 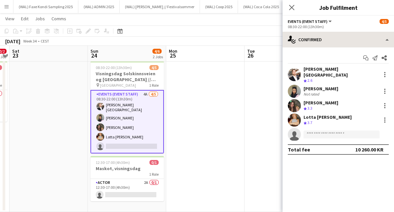 I want to click on a: Comms, so click(x=59, y=19).